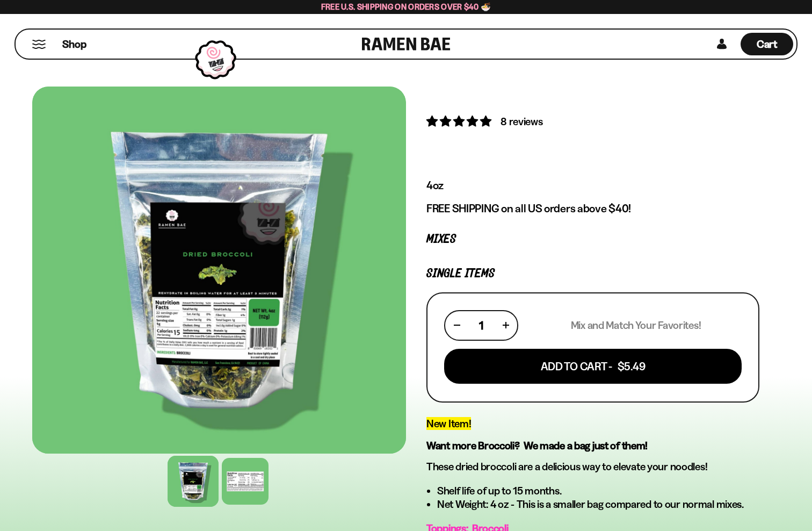 Image resolution: width=812 pixels, height=531 pixels. I want to click on p: Mixes, so click(593, 239).